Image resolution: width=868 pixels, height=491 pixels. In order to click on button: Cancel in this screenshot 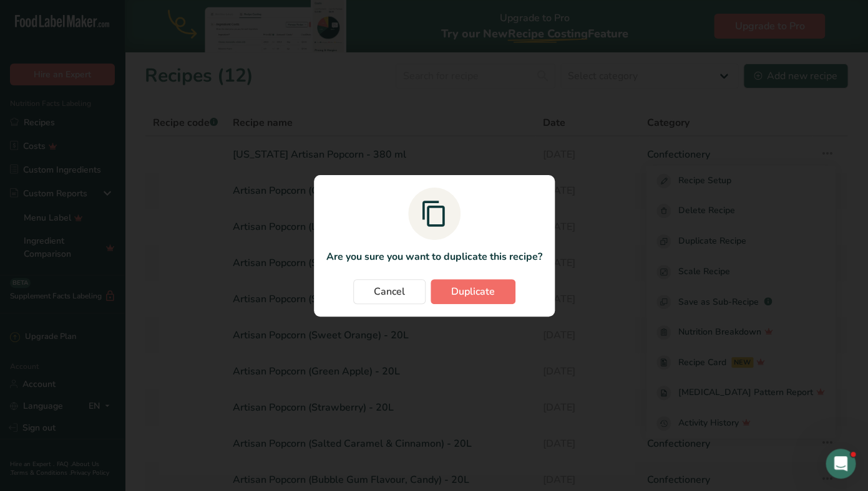, I will do `click(389, 292)`.